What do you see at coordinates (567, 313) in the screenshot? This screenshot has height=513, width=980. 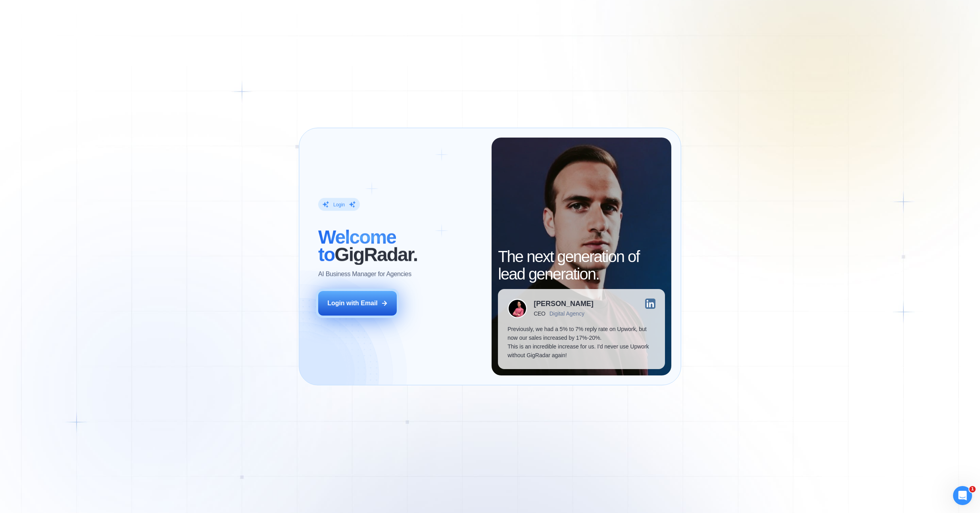 I see `div: Digital Agency` at bounding box center [567, 313].